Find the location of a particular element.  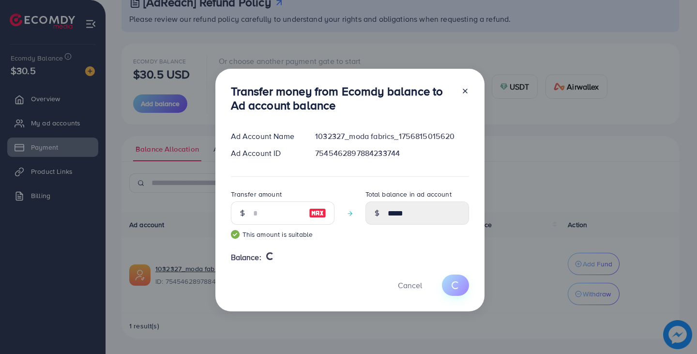

img: guide is located at coordinates (235, 234).